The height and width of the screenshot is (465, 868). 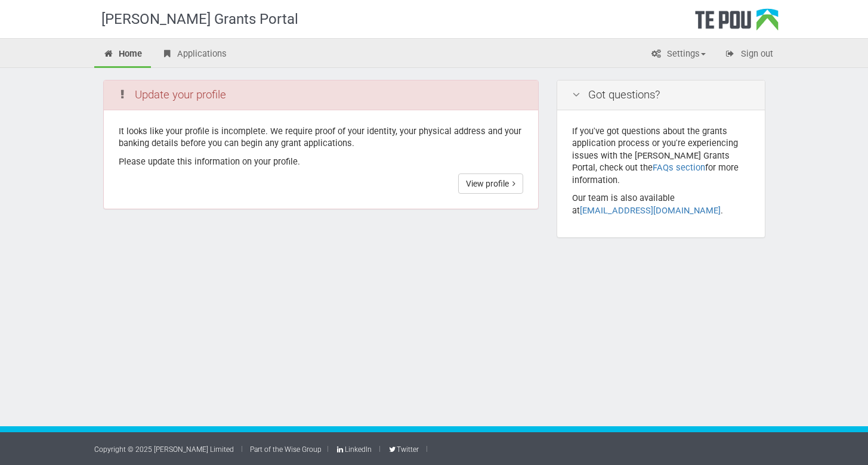 I want to click on p: If you've got questions about the grants application process or you're experiencing issues with t..., so click(x=661, y=155).